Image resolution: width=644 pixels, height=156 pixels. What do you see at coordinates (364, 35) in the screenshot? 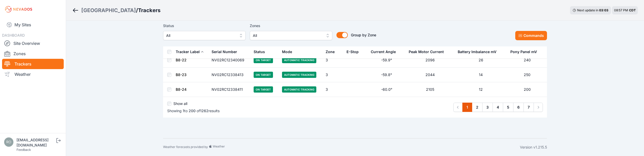
I see `span: Group by Zone` at bounding box center [364, 35].